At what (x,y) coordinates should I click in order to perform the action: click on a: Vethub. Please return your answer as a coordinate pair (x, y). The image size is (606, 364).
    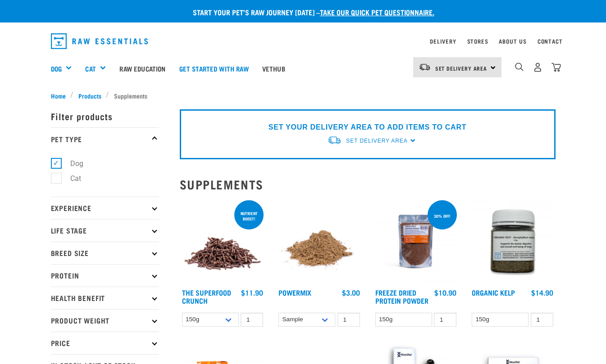
    Looking at the image, I should click on (273, 68).